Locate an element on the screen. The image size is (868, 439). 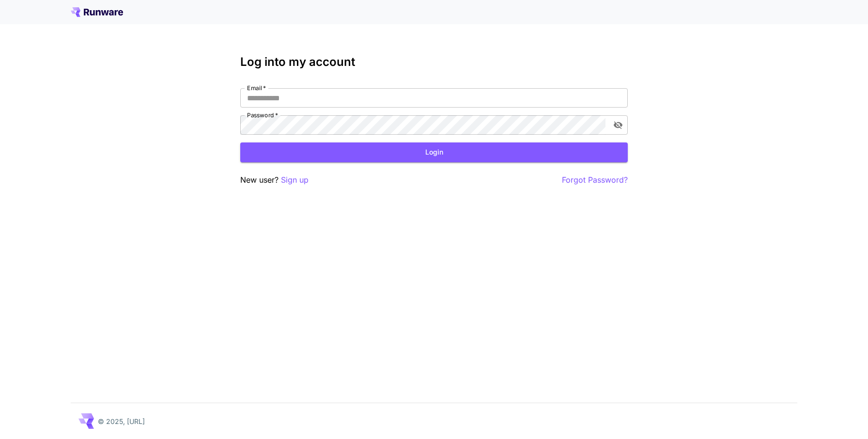
p: Forgot Password? is located at coordinates (595, 179).